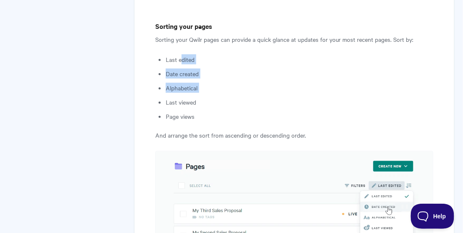  Describe the element at coordinates (295, 26) in the screenshot. I see `h4: Sorting your pages` at that location.